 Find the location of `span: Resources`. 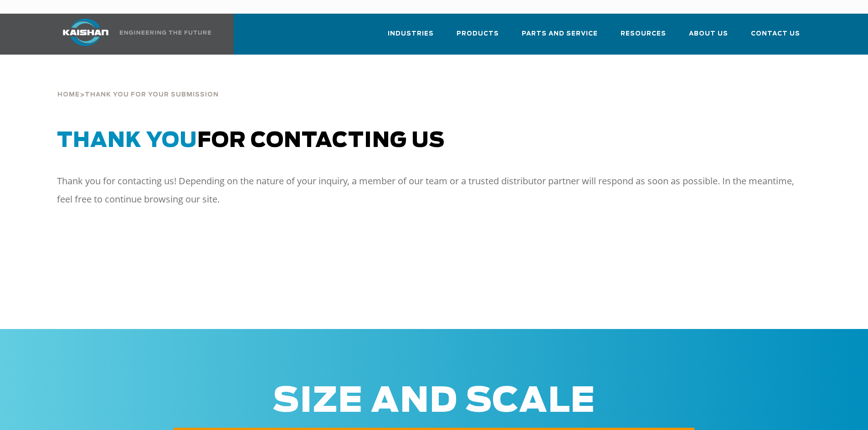

span: Resources is located at coordinates (643, 34).